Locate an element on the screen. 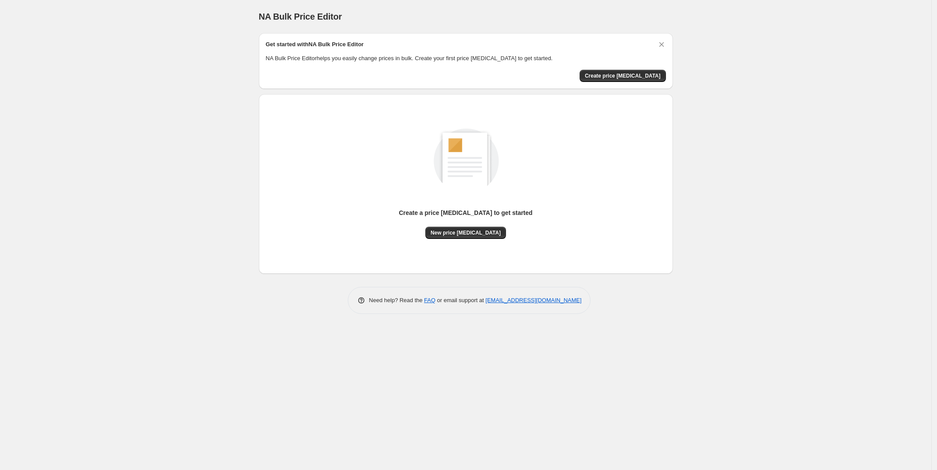 The height and width of the screenshot is (470, 937). span: or email support at is located at coordinates (460, 300).